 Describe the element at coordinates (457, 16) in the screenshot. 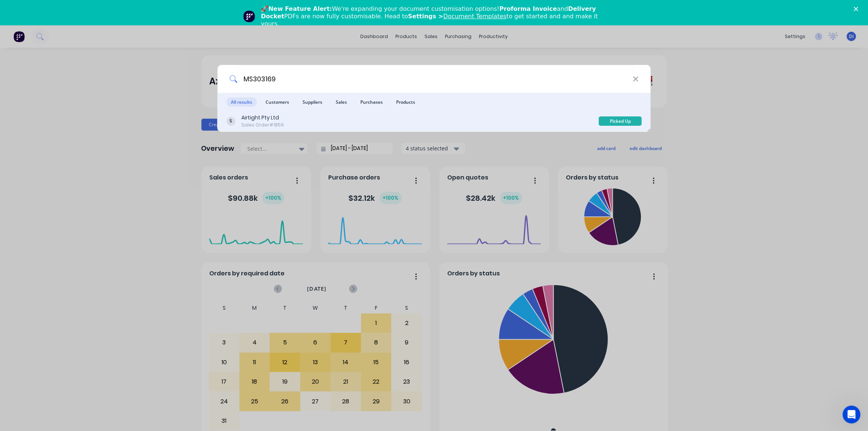

I see `b: Settings >` at that location.